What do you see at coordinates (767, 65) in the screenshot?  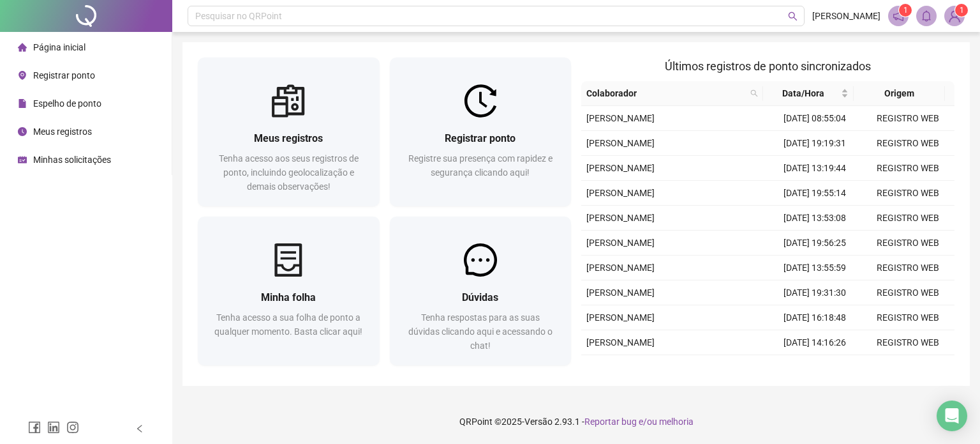 I see `span: Últimos registros de ponto sincronizados` at bounding box center [767, 65].